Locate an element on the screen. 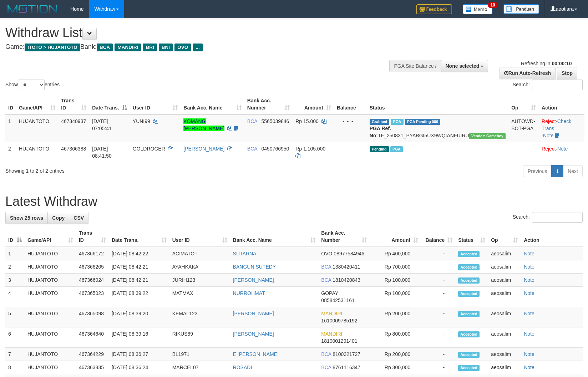  a: Run Auto-Refresh is located at coordinates (528, 73).